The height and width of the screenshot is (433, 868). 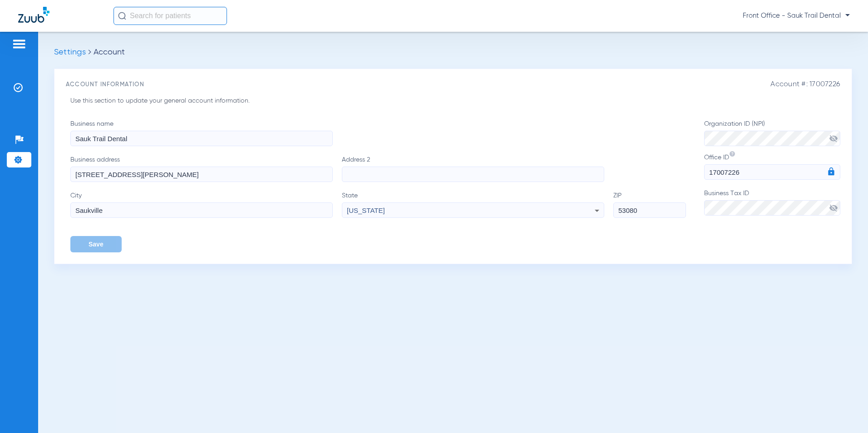 What do you see at coordinates (473, 175) in the screenshot?
I see `input: Address 2` at bounding box center [473, 175].